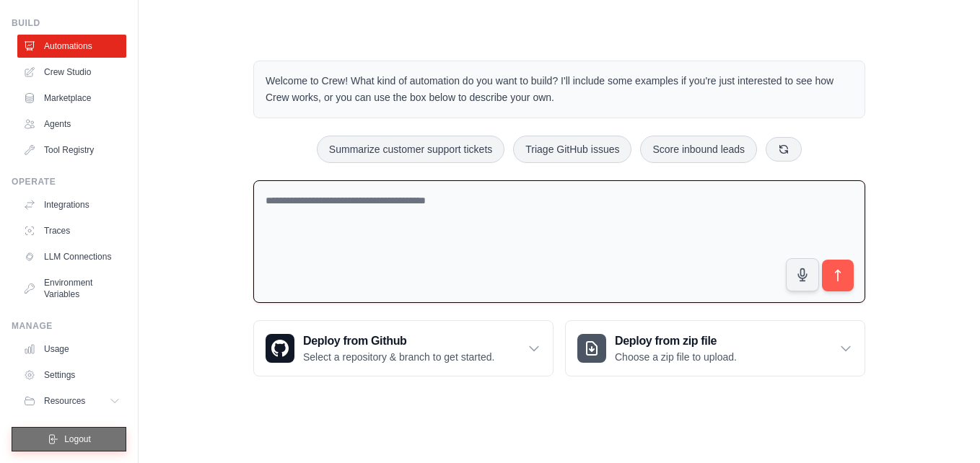 The width and height of the screenshot is (980, 463). Describe the element at coordinates (398, 341) in the screenshot. I see `h3: Deploy from Github` at that location.